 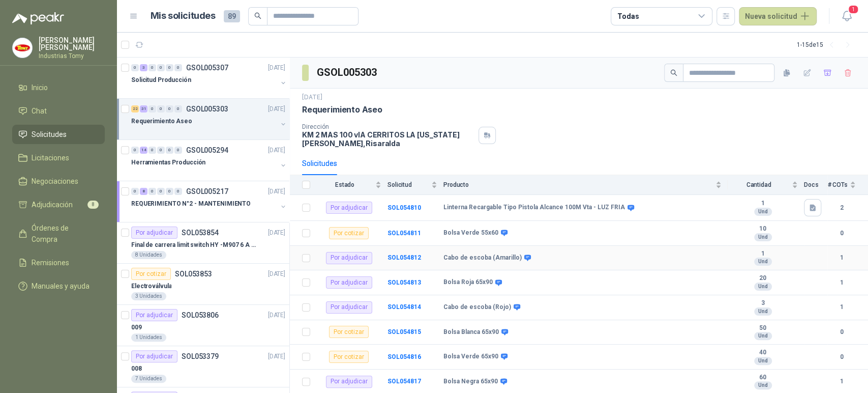 What do you see at coordinates (63, 233) in the screenshot?
I see `span: Órdenes de Compra` at bounding box center [63, 233].